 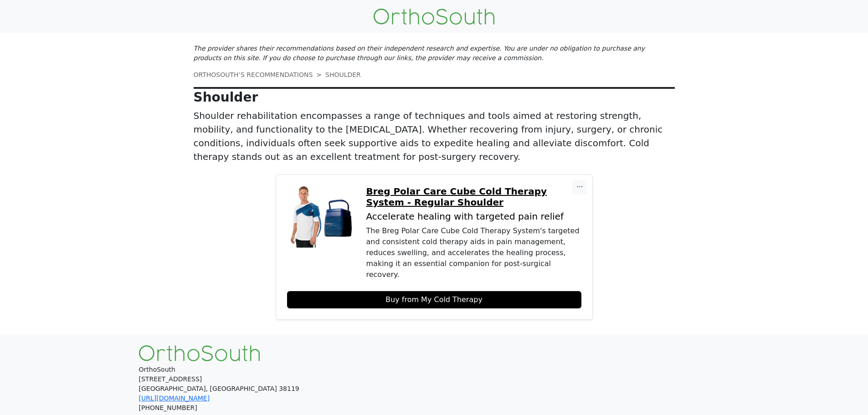 What do you see at coordinates (434, 300) in the screenshot?
I see `a: Buy from My Cold Therapy` at bounding box center [434, 300].